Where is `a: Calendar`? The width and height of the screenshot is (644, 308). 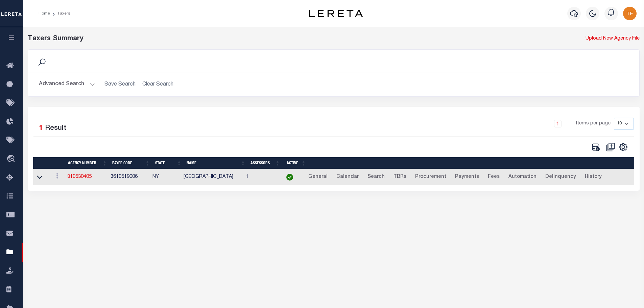
a: Calendar is located at coordinates (348, 177).